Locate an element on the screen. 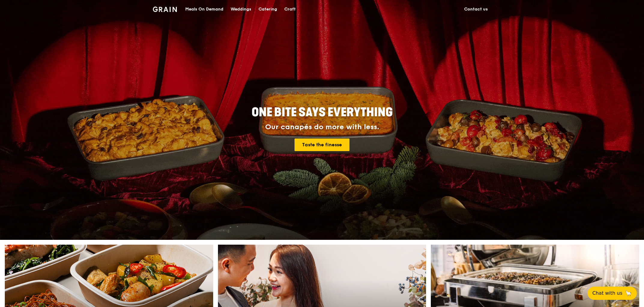 The image size is (644, 307). img: Grain is located at coordinates (165, 9).